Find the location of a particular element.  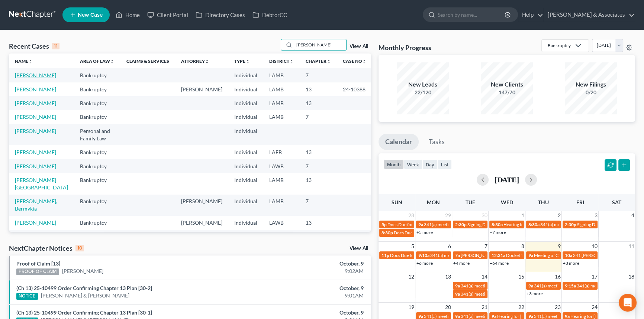

a: +5 more is located at coordinates (424, 233).